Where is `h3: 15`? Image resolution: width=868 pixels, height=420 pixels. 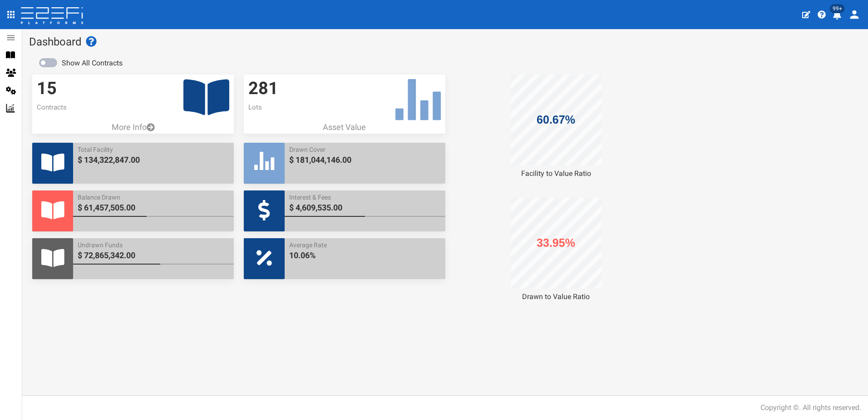 h3: 15 is located at coordinates (133, 89).